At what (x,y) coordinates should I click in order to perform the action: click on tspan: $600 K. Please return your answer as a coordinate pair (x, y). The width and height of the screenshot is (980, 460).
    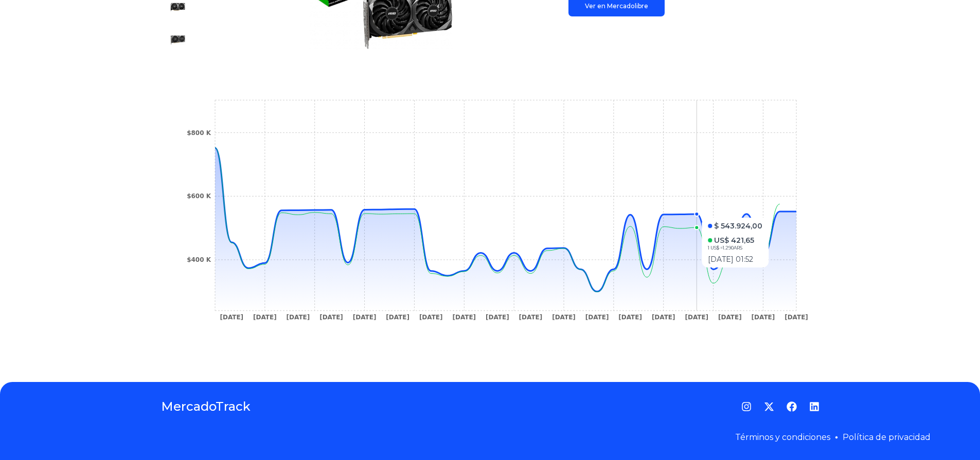
    Looking at the image, I should click on (199, 196).